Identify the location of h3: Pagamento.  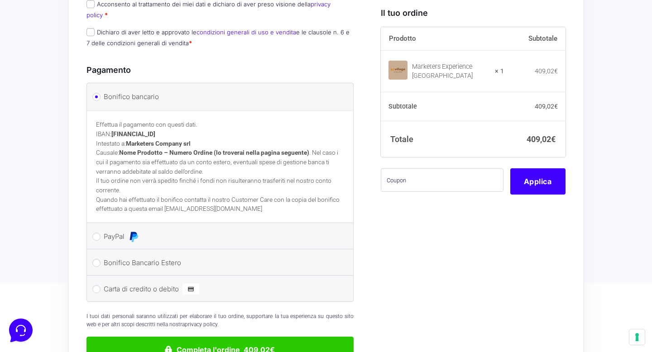
(220, 70).